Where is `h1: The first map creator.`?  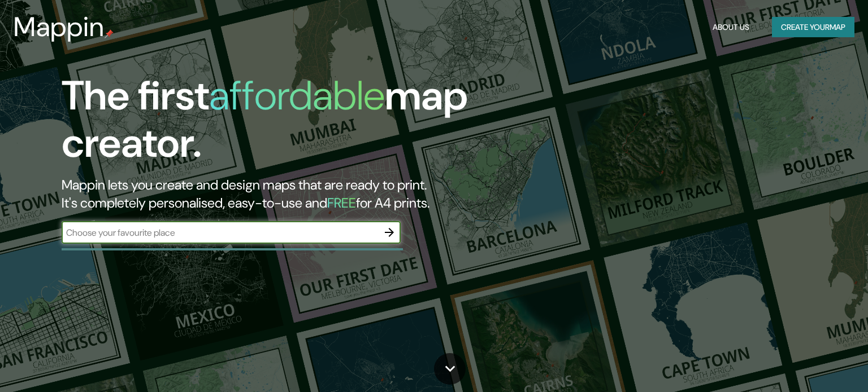
h1: The first map creator. is located at coordinates (279, 124).